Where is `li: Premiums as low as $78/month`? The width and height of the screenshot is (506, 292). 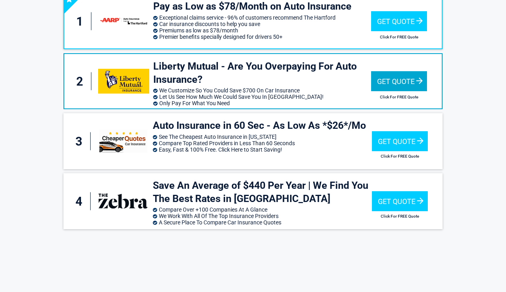 li: Premiums as low as $78/month is located at coordinates (262, 30).